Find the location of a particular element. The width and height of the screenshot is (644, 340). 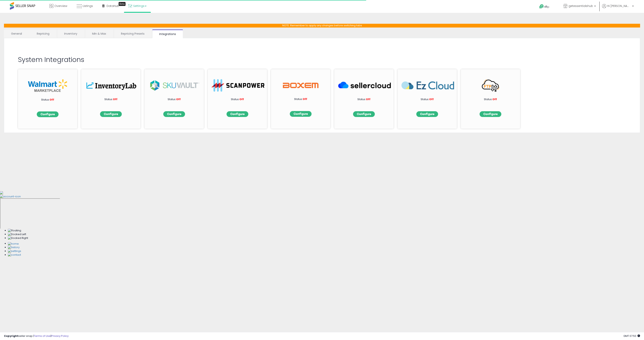

span: getessentialshub is located at coordinates (581, 6).